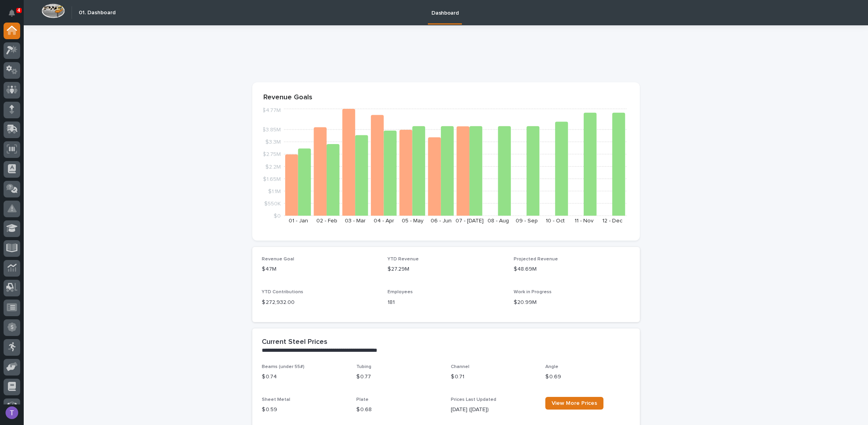  I want to click on text: 08 - Aug, so click(498, 221).